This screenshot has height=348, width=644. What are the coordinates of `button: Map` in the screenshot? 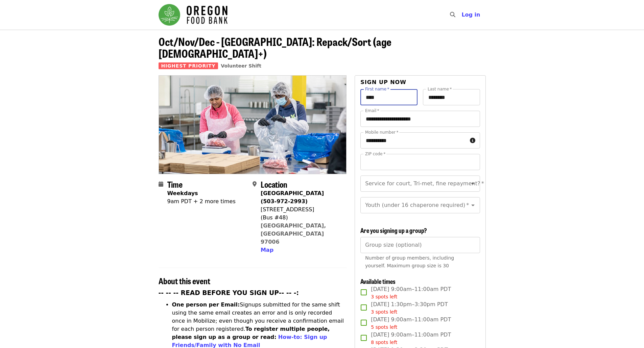 It's located at (267, 250).